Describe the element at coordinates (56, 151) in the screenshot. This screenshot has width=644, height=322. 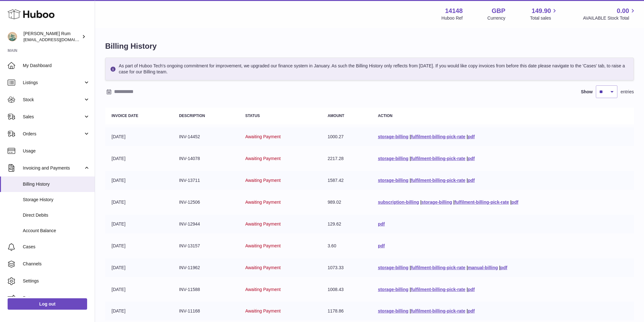
I see `span: Usage` at that location.